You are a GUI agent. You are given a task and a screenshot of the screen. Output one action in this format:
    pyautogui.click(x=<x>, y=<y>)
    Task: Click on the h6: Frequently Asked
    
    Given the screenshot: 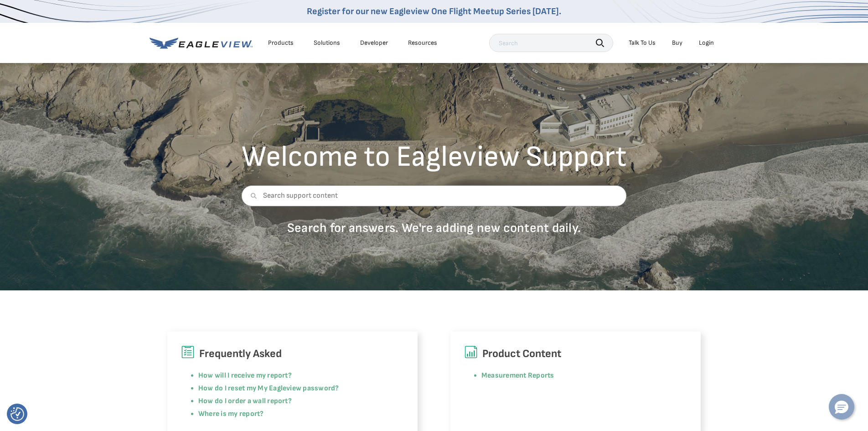 What is the action you would take?
    pyautogui.click(x=292, y=353)
    